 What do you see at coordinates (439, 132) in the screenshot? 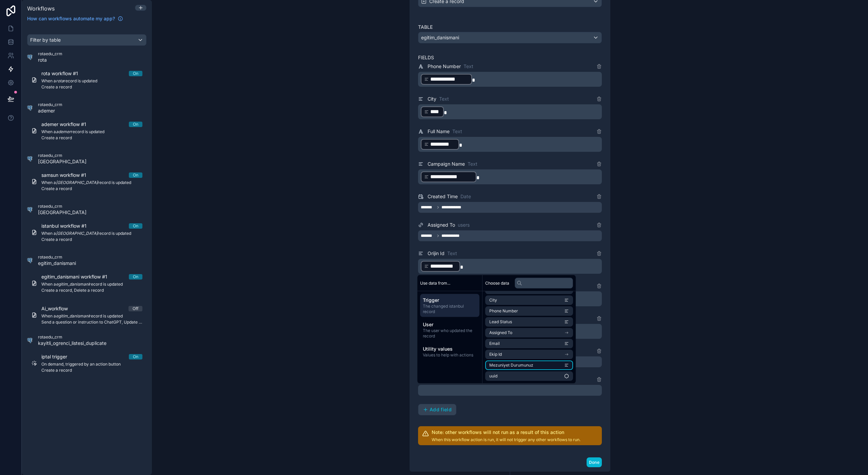
I see `span: Full Name` at bounding box center [439, 132].